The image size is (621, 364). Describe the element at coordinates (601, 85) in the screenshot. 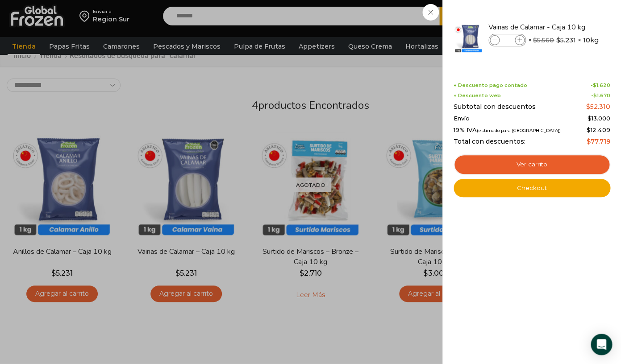

I see `bdi: 1.620` at that location.